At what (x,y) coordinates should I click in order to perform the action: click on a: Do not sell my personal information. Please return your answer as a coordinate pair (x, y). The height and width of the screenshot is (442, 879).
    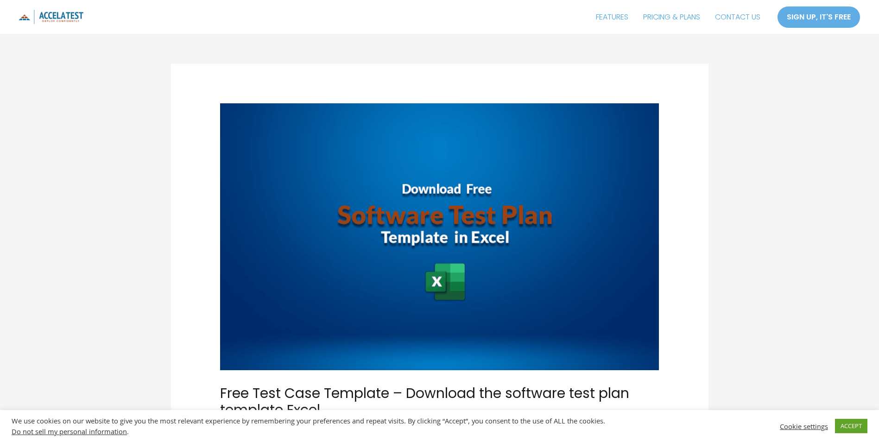
    Looking at the image, I should click on (69, 431).